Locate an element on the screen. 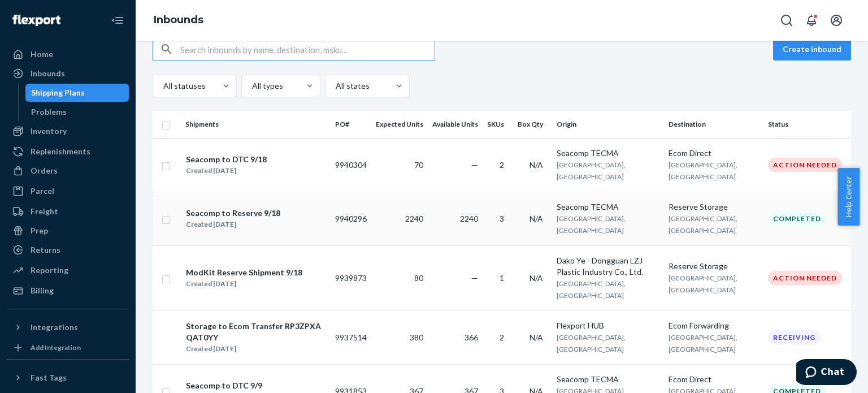  button: Fast Tags is located at coordinates (68, 377).